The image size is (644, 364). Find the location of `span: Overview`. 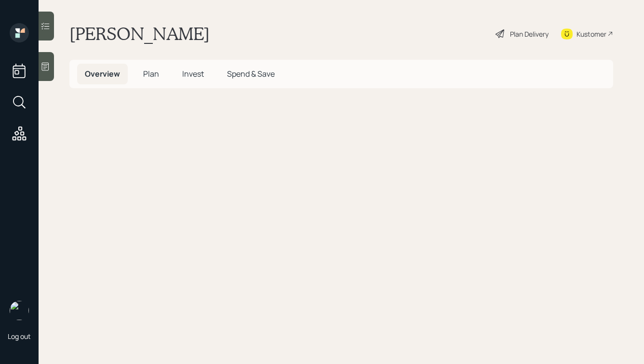

span: Overview is located at coordinates (102, 74).